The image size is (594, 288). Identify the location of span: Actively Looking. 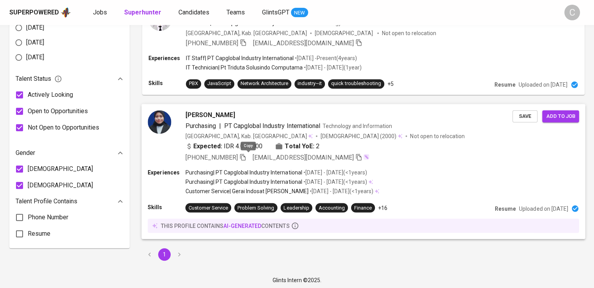
(50, 95).